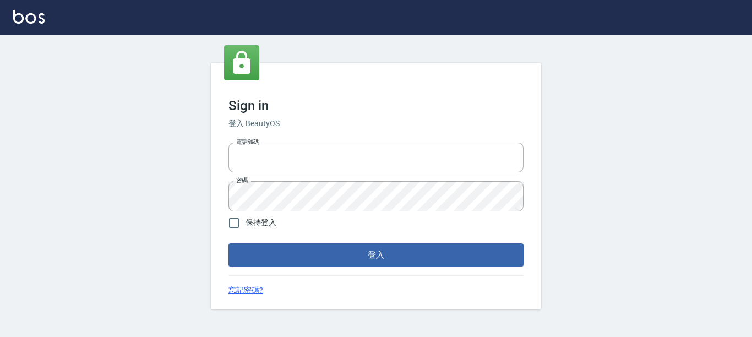  I want to click on label: 電話號碼, so click(248, 141).